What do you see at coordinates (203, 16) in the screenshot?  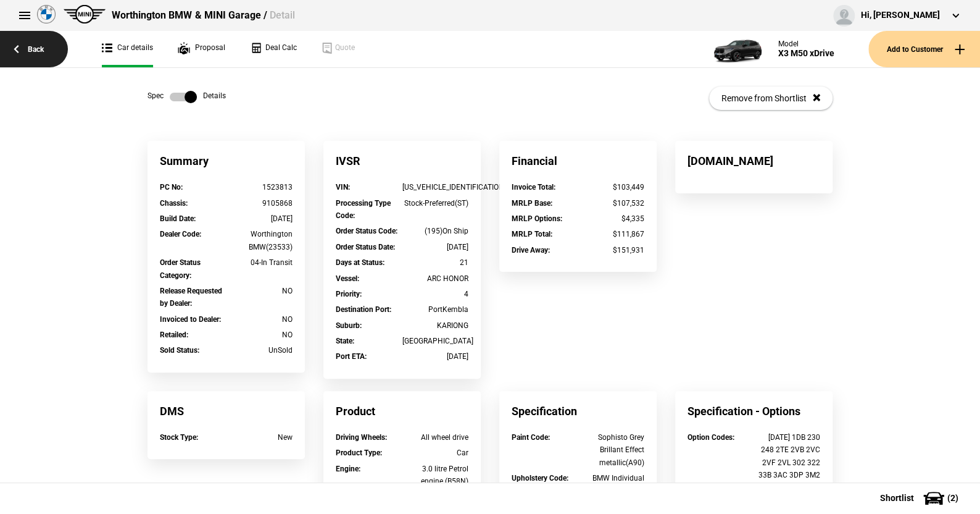 I see `div: Worthington BMW & MINI Garage /` at bounding box center [203, 16].